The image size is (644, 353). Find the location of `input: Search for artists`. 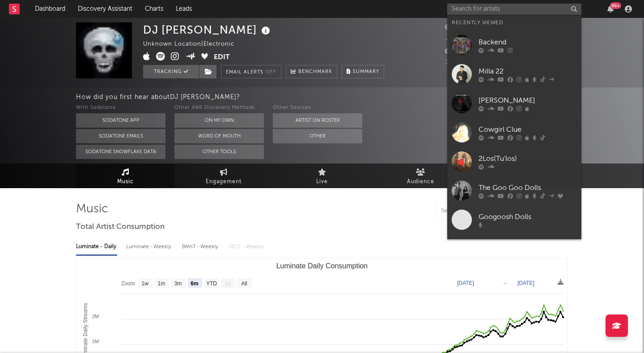

input: Search for artists is located at coordinates (515, 9).